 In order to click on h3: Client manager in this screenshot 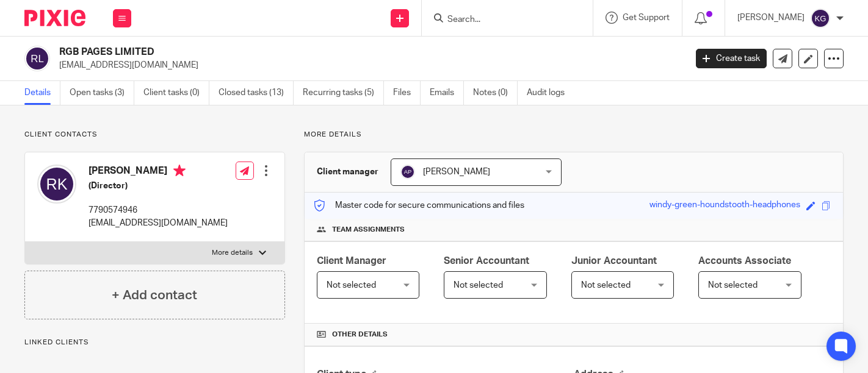, I will do `click(348, 172)`.